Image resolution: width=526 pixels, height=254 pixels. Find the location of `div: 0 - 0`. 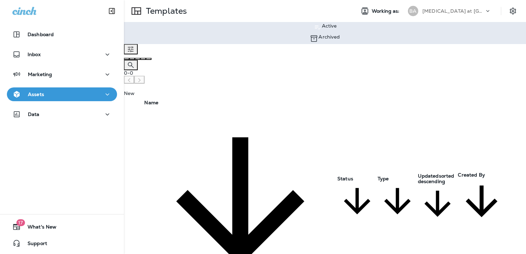

div: 0 - 0 is located at coordinates (324, 73).